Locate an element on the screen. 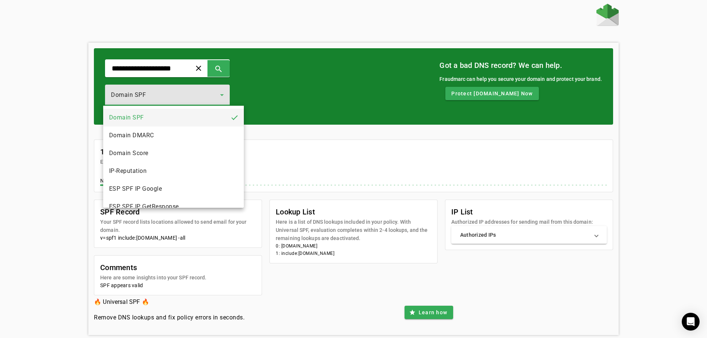  span: IP-Reputation is located at coordinates (128, 171).